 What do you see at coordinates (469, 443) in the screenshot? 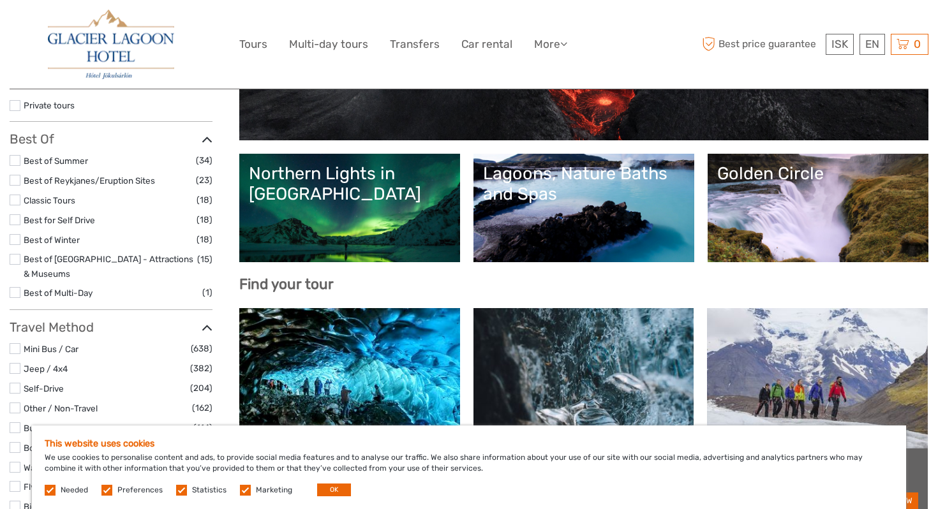
I see `h5: This website uses cookies` at bounding box center [469, 443].